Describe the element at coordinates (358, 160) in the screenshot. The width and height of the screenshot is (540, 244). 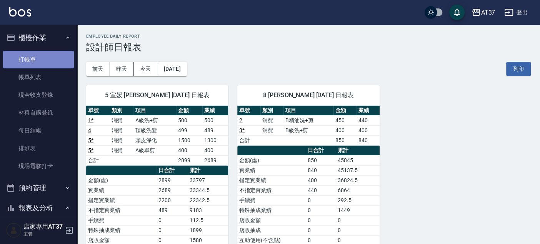
I see `td: 45845` at that location.